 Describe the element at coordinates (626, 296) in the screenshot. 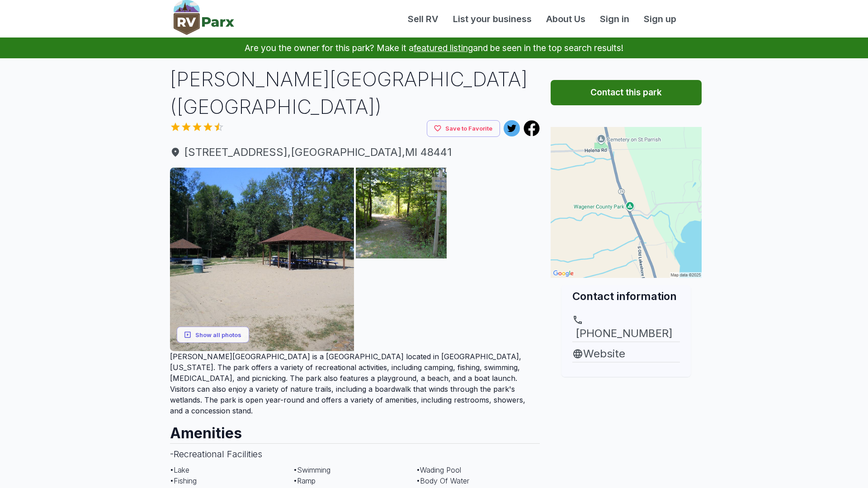

I see `h2: Contact information` at that location.